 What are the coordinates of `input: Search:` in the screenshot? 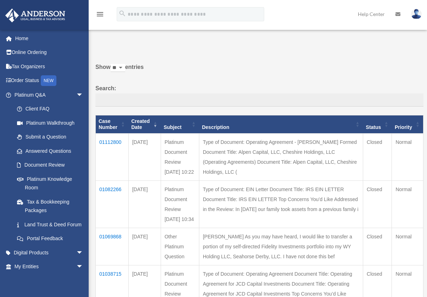 It's located at (259, 100).